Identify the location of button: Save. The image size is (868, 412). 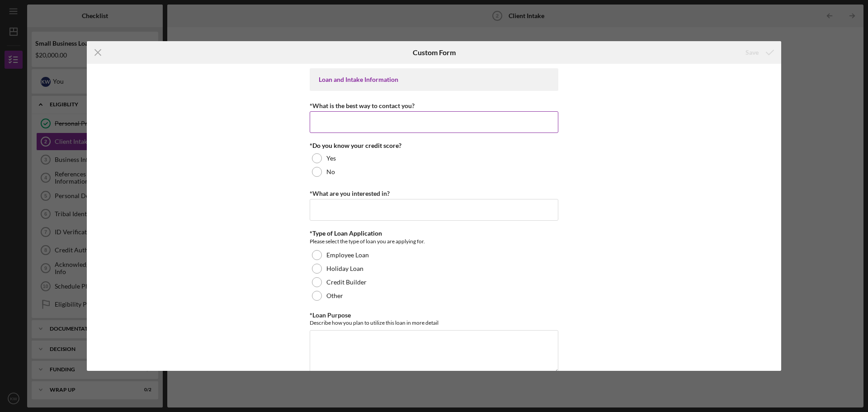
(758, 52).